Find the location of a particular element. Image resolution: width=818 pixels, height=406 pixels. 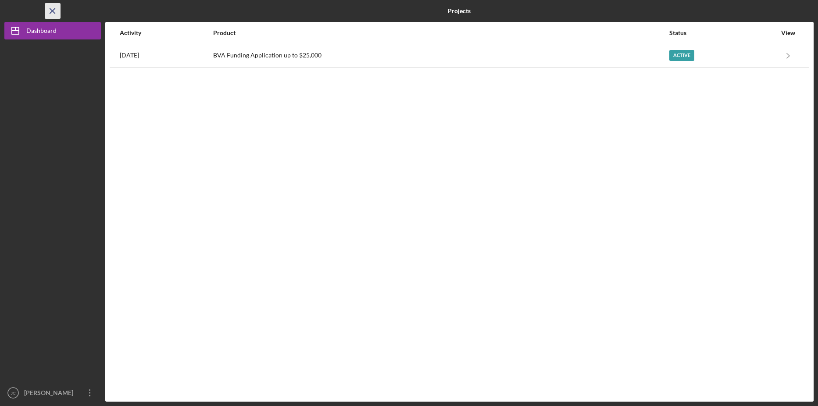

div: Status is located at coordinates (723, 33).